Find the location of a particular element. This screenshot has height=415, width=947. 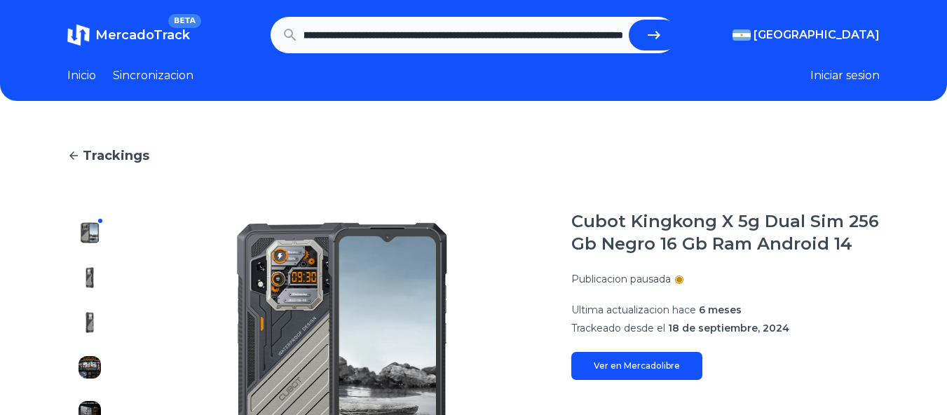

span: BETA is located at coordinates (184, 21).